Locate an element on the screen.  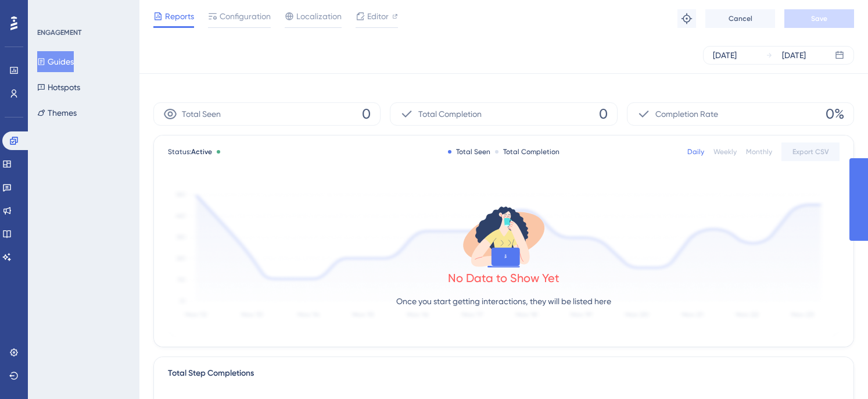
div: ENGAGEMENT is located at coordinates (59, 32).